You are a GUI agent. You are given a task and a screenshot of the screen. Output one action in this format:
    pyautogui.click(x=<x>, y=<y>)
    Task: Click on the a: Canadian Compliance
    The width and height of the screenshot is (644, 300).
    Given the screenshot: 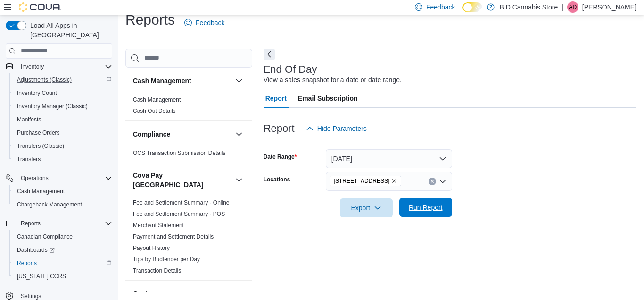 What is the action you would take?
    pyautogui.click(x=45, y=237)
    